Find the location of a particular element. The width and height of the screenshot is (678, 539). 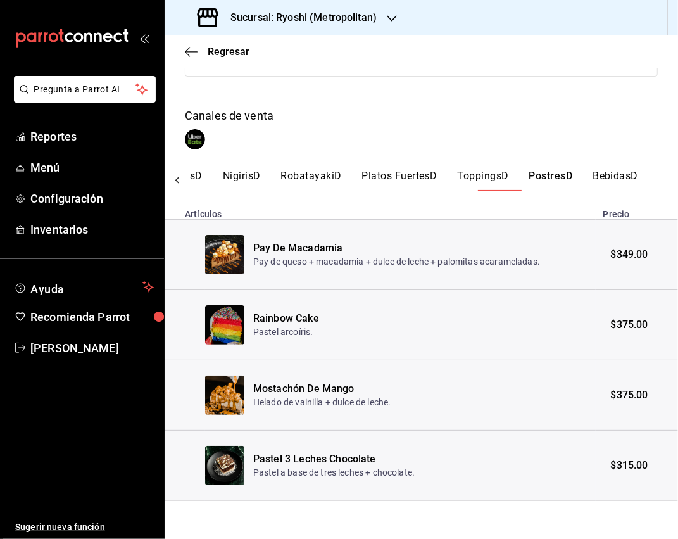

button: Pregunta a Parrot AI is located at coordinates (85, 89).